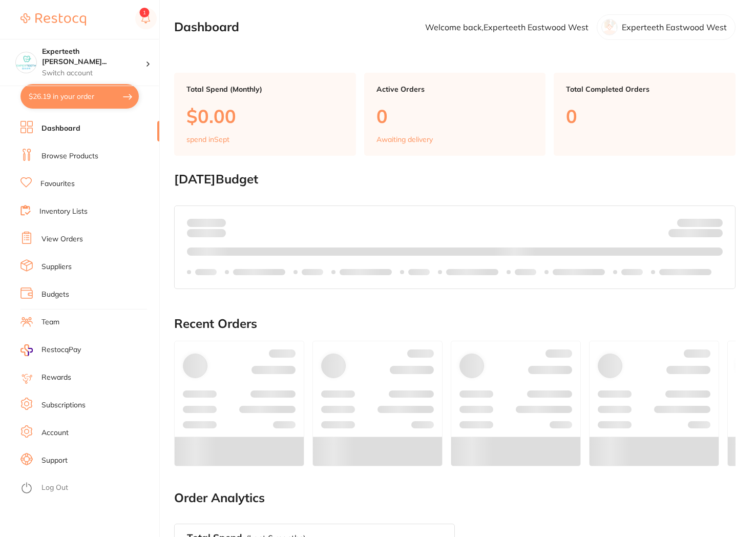  I want to click on h4: Experteeth Eastwood West, so click(94, 56).